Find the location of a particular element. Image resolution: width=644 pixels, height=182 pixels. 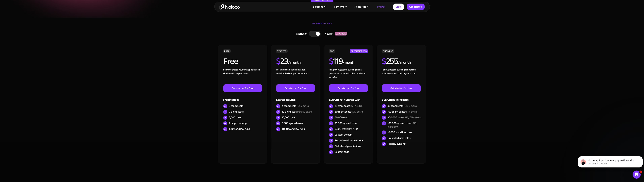

div: 10,000 workflow runs is located at coordinates (400, 132).